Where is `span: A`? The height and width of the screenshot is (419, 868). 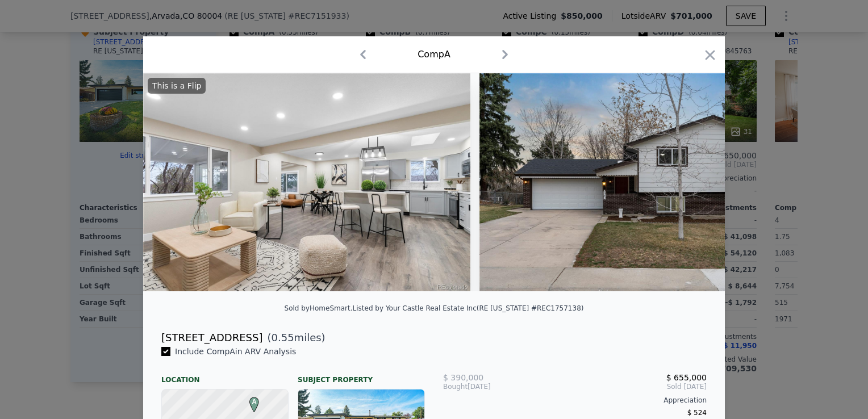 span: A is located at coordinates (254, 402).